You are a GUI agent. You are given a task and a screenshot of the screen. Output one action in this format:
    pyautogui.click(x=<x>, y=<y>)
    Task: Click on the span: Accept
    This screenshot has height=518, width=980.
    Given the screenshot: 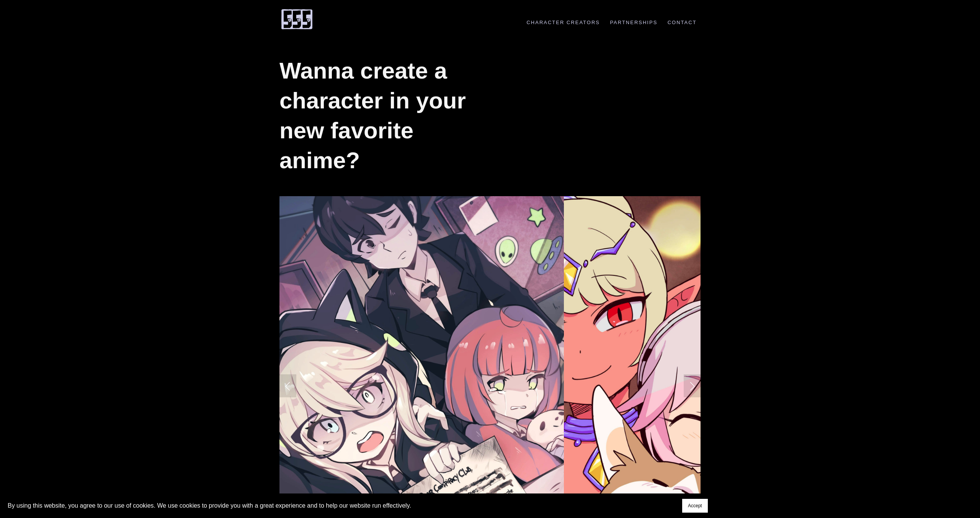 What is the action you would take?
    pyautogui.click(x=695, y=505)
    